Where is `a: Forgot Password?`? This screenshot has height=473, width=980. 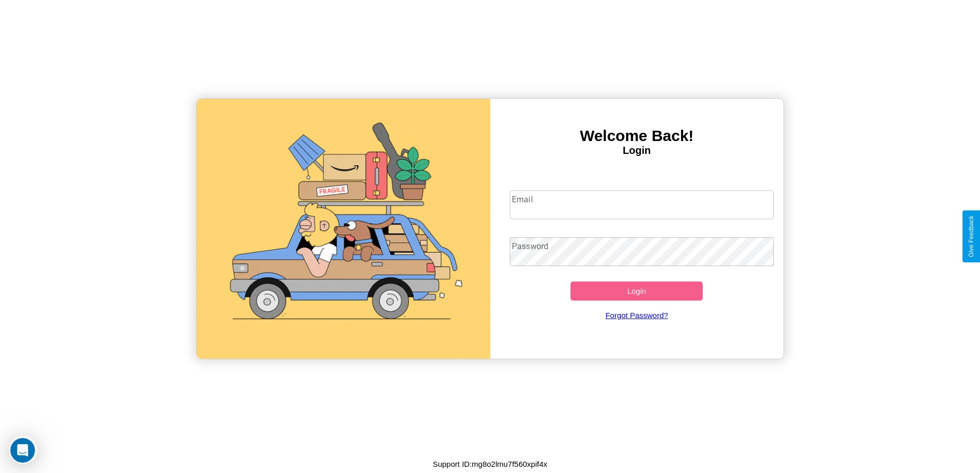
a: Forgot Password? is located at coordinates (636, 315).